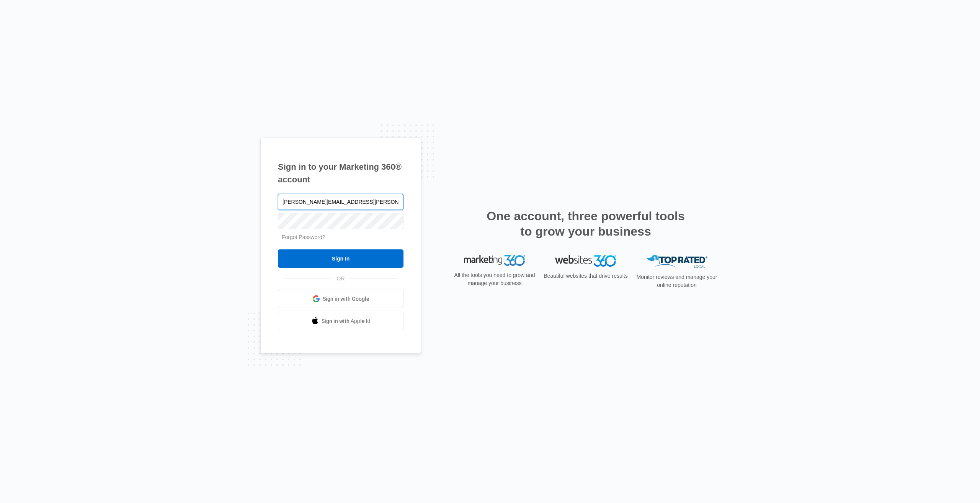 The image size is (980, 503). I want to click on a: Forgot Password?, so click(303, 237).